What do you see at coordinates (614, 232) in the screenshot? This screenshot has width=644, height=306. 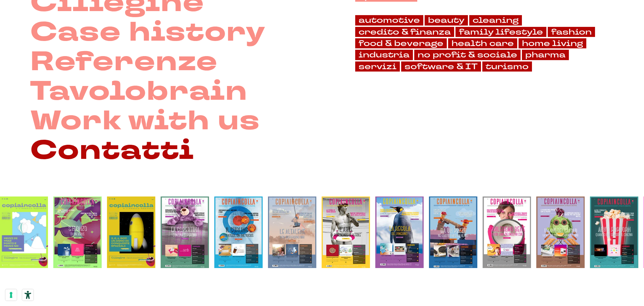 I see `img: copertina numero 2` at bounding box center [614, 232].